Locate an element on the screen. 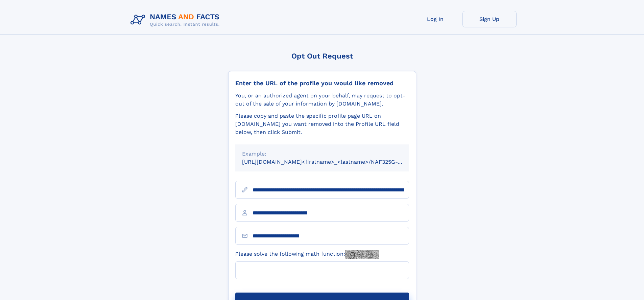 The width and height of the screenshot is (644, 300). a: Log In is located at coordinates (435, 19).